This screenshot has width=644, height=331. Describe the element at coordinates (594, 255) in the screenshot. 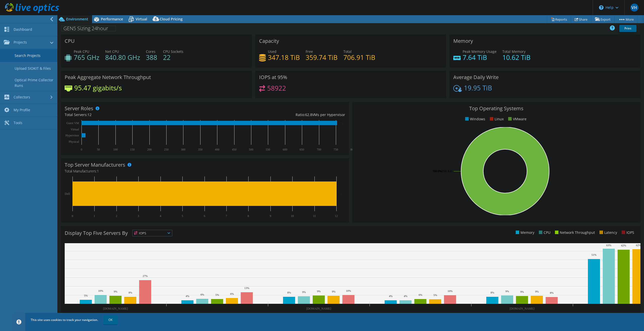

I see `text: 51%` at that location.